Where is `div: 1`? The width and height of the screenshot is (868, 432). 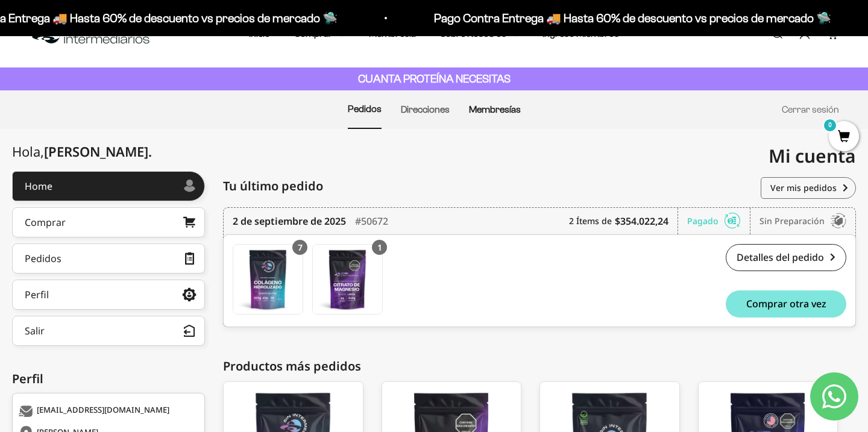 div: 1 is located at coordinates (379, 247).